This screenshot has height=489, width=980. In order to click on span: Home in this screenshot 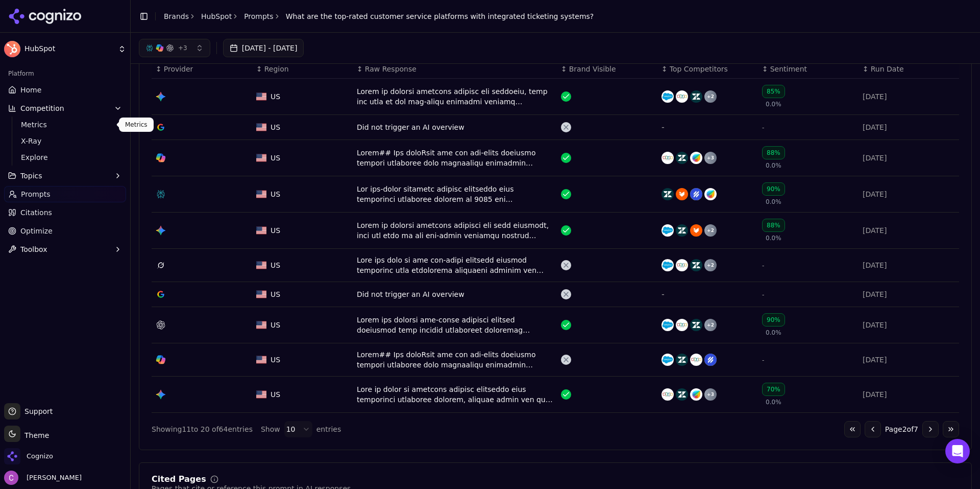, I will do `click(31, 90)`.